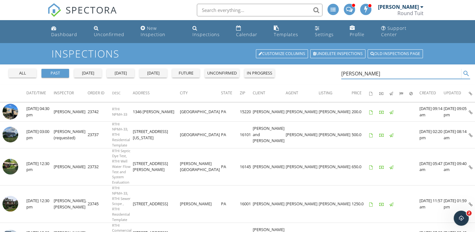  What do you see at coordinates (156, 93) in the screenshot?
I see `th: Address: Not sorted.` at bounding box center [156, 93].